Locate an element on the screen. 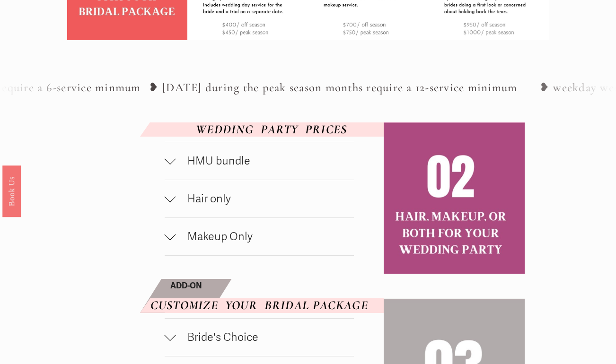  a: Book Us is located at coordinates (12, 191).